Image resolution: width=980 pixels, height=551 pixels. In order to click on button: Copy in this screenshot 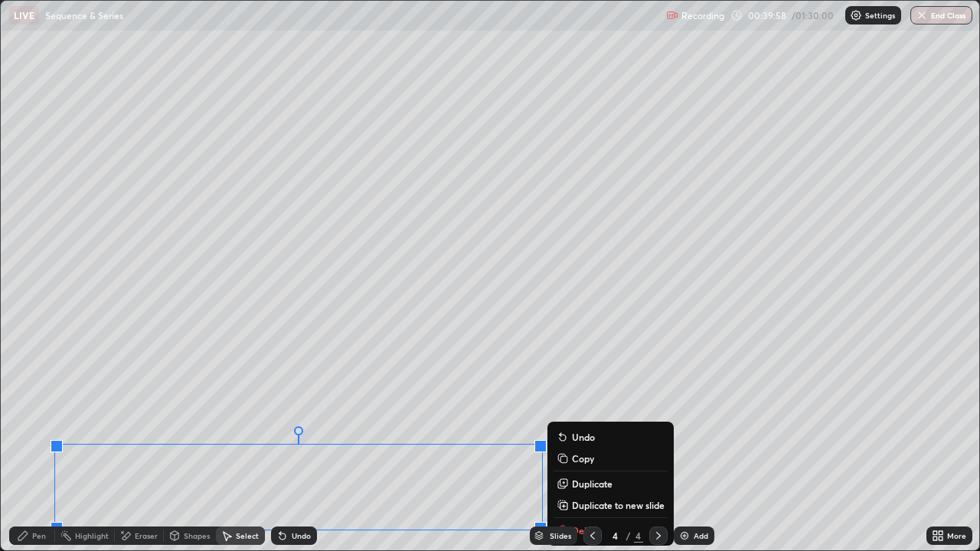, I will do `click(610, 458)`.